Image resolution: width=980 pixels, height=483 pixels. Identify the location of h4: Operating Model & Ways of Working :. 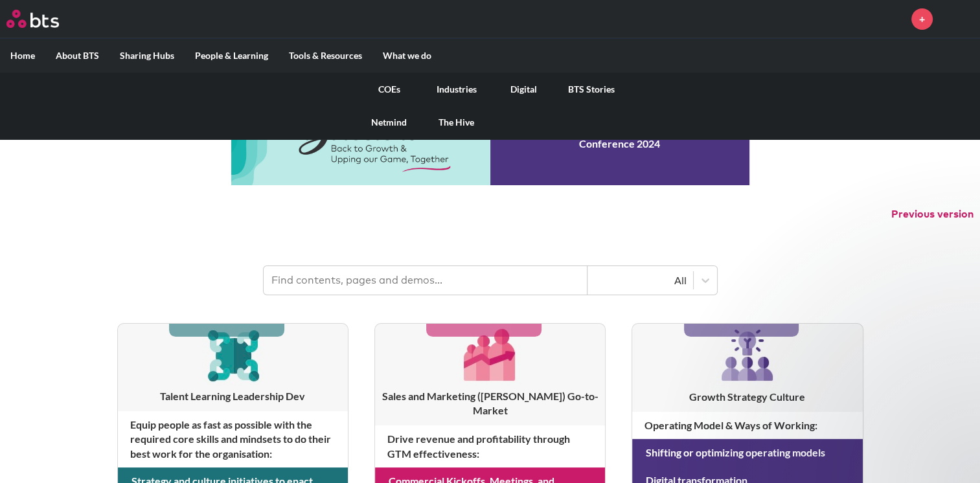
(746, 426).